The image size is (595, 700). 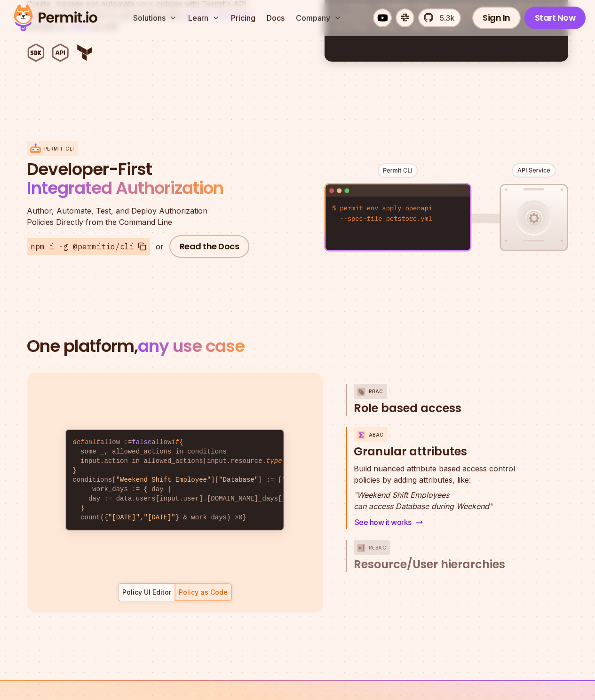 I want to click on p: ReBAC, so click(x=378, y=548).